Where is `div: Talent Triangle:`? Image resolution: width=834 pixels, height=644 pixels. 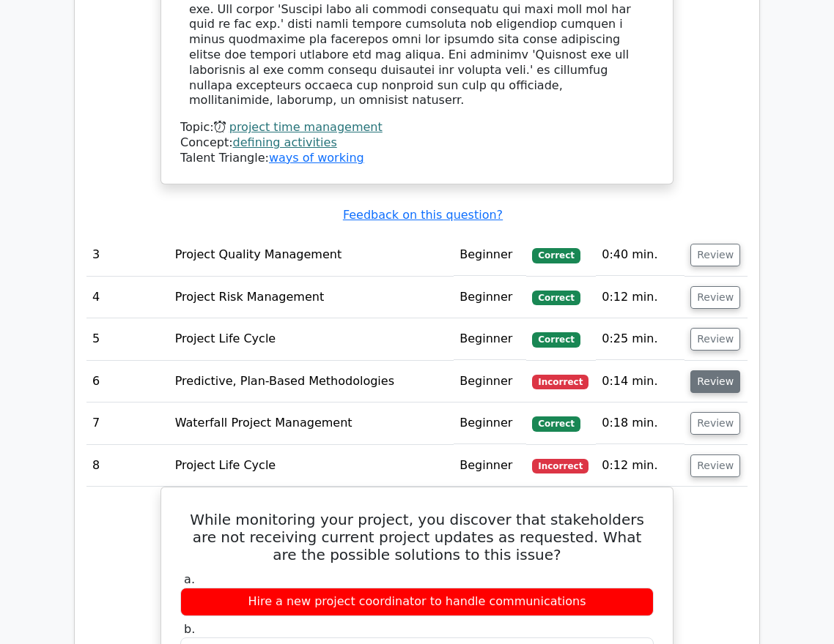 div: Talent Triangle: is located at coordinates (417, 143).